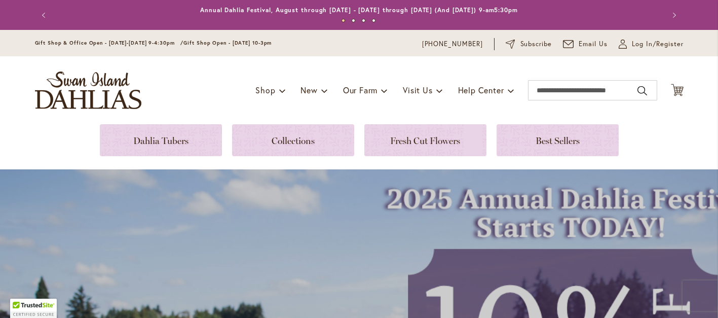 This screenshot has height=318, width=718. What do you see at coordinates (265, 90) in the screenshot?
I see `span: Shop` at bounding box center [265, 90].